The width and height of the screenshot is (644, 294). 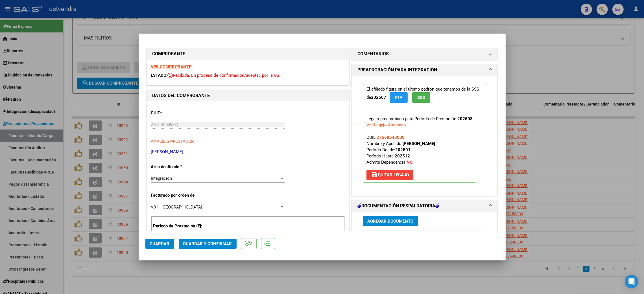 What do you see at coordinates (425, 206) in the screenshot?
I see `mat-expansion-panel-header: DOCUMENTACIÓN RESPALDATORIA` at bounding box center [425, 206].